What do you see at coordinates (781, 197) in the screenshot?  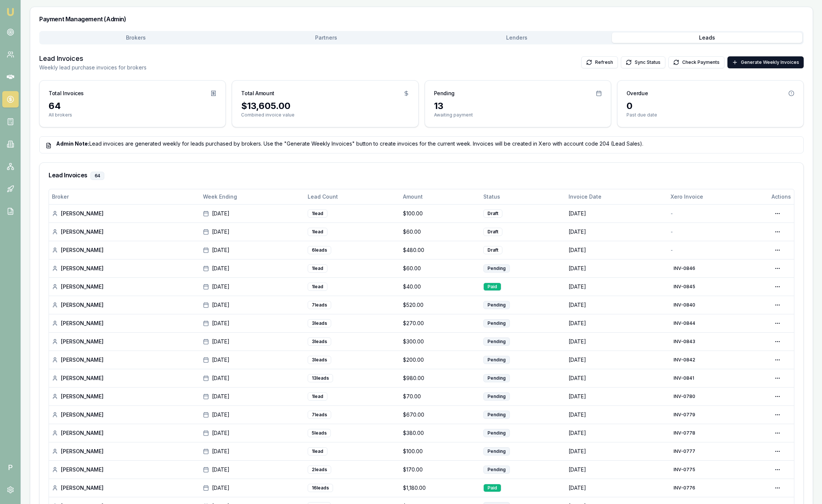 I see `th: Actions` at bounding box center [781, 197].